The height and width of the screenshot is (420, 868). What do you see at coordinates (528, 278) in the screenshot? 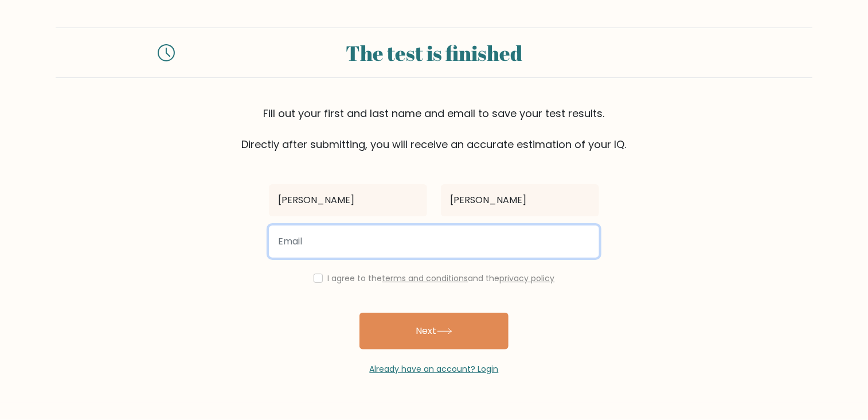
I see `a: privacy policy` at bounding box center [528, 278].